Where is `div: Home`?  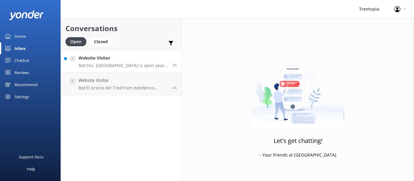 div: Home is located at coordinates (20, 36).